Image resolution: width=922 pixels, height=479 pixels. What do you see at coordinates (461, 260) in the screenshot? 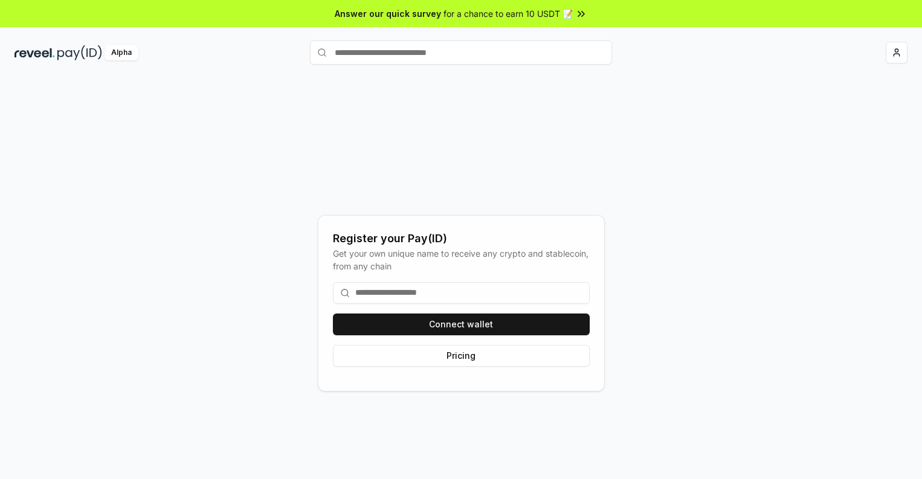
I see `div: Get your own unique name to receive any crypto and stablecoin, from any chain` at bounding box center [461, 260].